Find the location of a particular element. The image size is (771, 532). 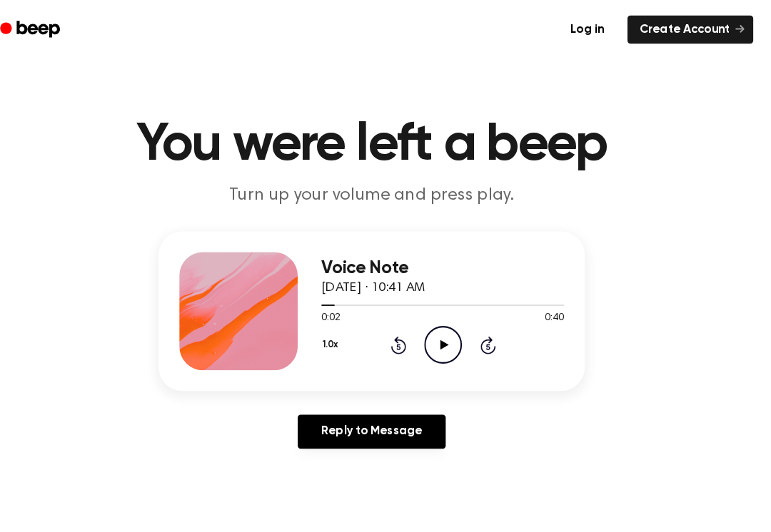

button: 1.0x is located at coordinates (347, 333).